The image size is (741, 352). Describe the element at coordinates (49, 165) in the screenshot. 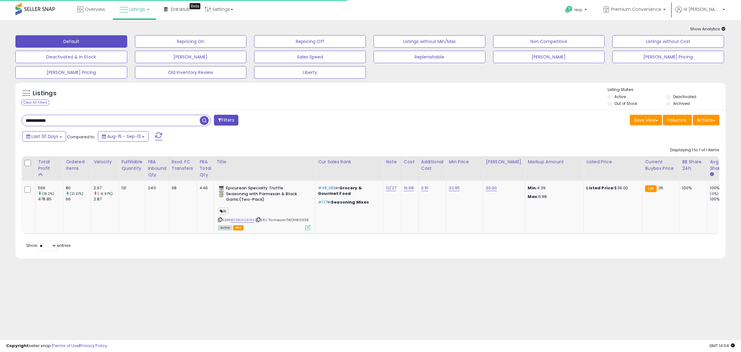

I see `div: Total Profit` at that location.